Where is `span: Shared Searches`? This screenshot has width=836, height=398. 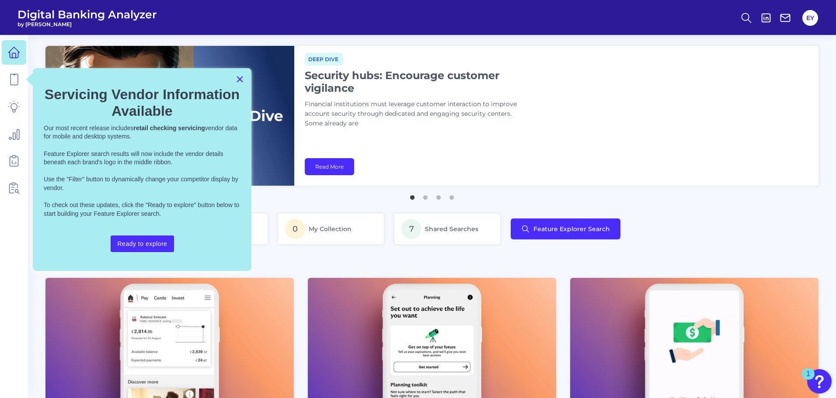
span: Shared Searches is located at coordinates (452, 229).